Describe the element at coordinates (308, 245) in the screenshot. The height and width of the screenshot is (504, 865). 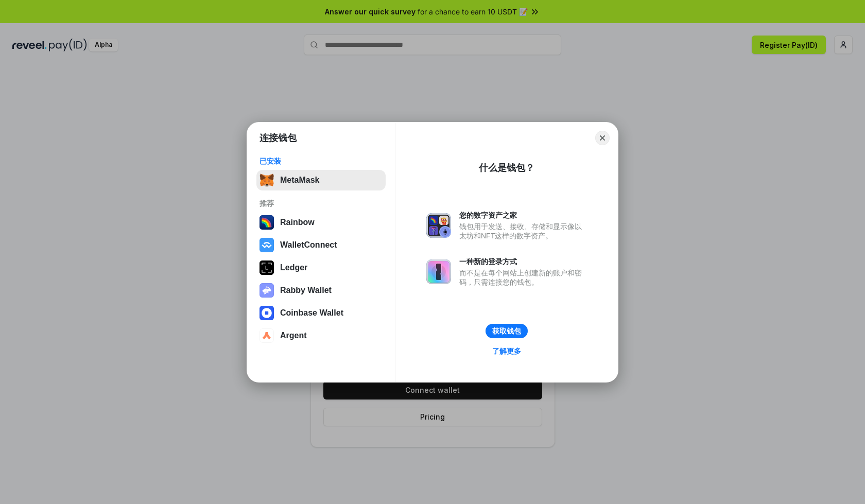
I see `div: WalletConnect` at that location.